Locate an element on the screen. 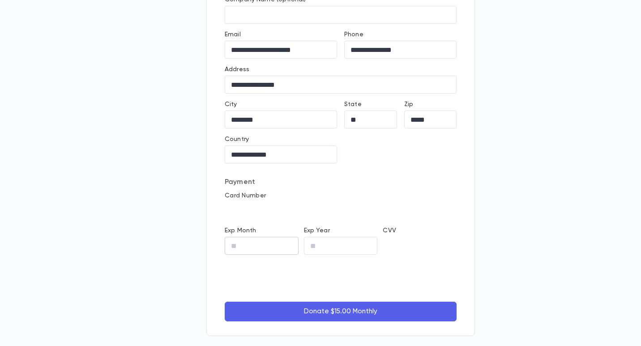 The width and height of the screenshot is (641, 346). label: Zip is located at coordinates (408, 104).